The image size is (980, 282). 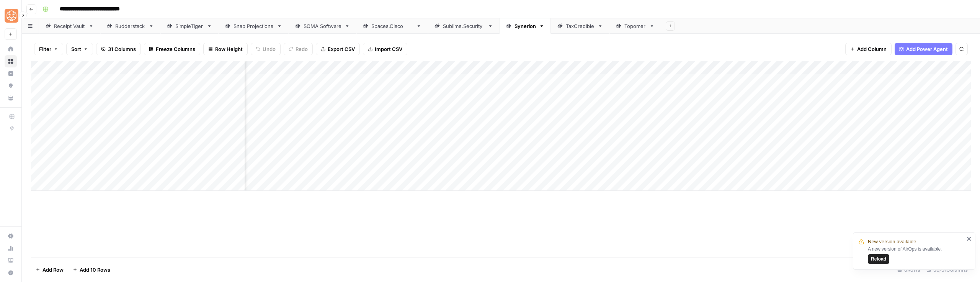 I want to click on div: 30/31 Columns, so click(x=947, y=270).